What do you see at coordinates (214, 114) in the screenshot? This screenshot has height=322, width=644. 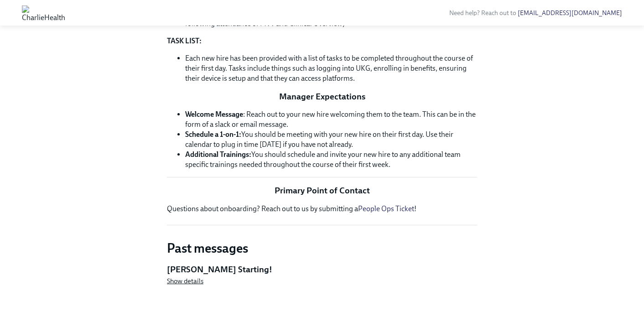 I see `strong: Welcome Message` at bounding box center [214, 114].